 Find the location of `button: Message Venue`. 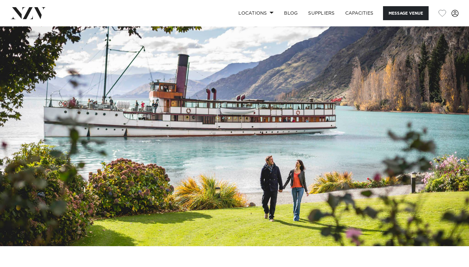

button: Message Venue is located at coordinates (406, 13).